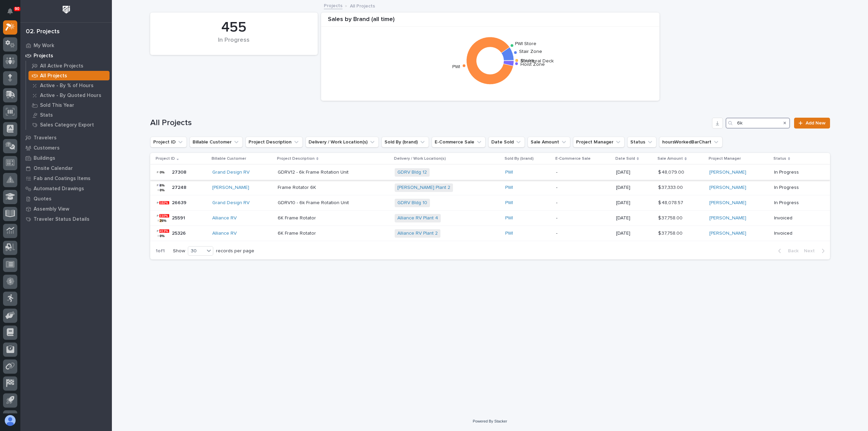 The height and width of the screenshot is (431, 868). Describe the element at coordinates (66, 45) in the screenshot. I see `a: My Work` at that location.